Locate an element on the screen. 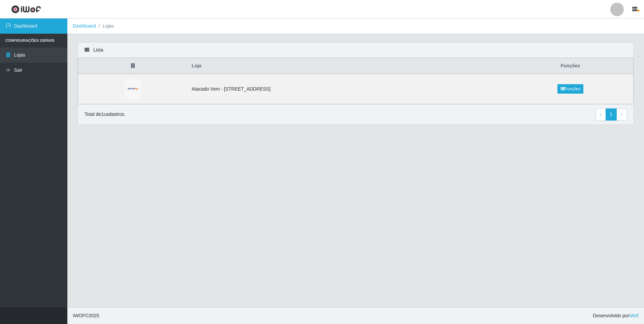 The width and height of the screenshot is (644, 324). a: Next is located at coordinates (621, 115).